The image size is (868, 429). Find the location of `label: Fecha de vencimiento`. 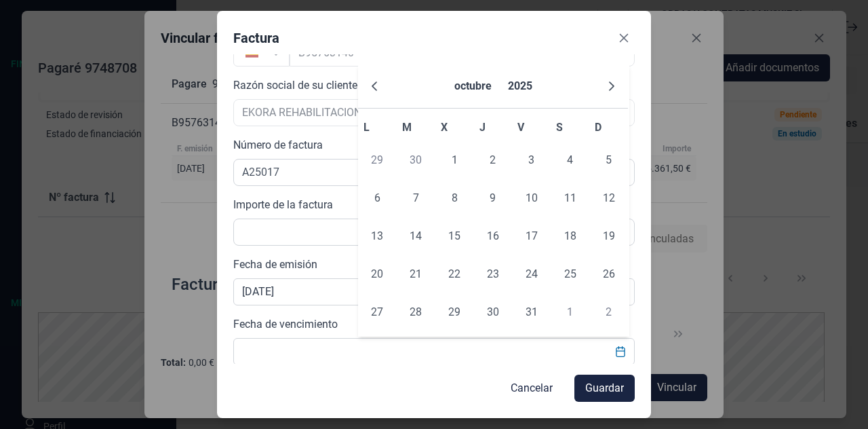

label: Fecha de vencimiento is located at coordinates (285, 324).